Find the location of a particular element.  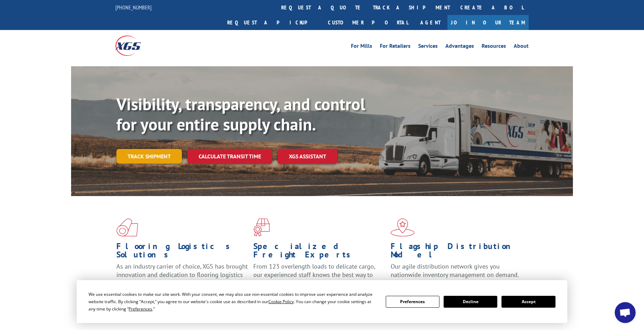

a: Advantages is located at coordinates (460, 47).